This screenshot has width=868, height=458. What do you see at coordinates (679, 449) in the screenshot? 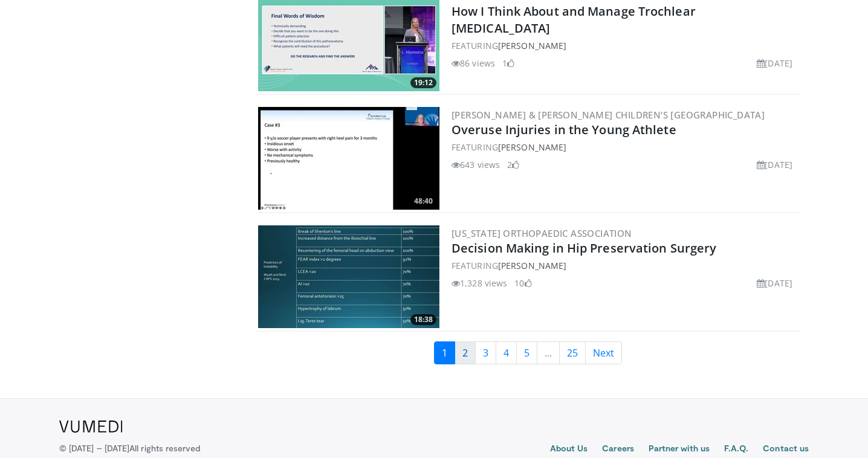
I see `a: Partner with us` at bounding box center [679, 449].